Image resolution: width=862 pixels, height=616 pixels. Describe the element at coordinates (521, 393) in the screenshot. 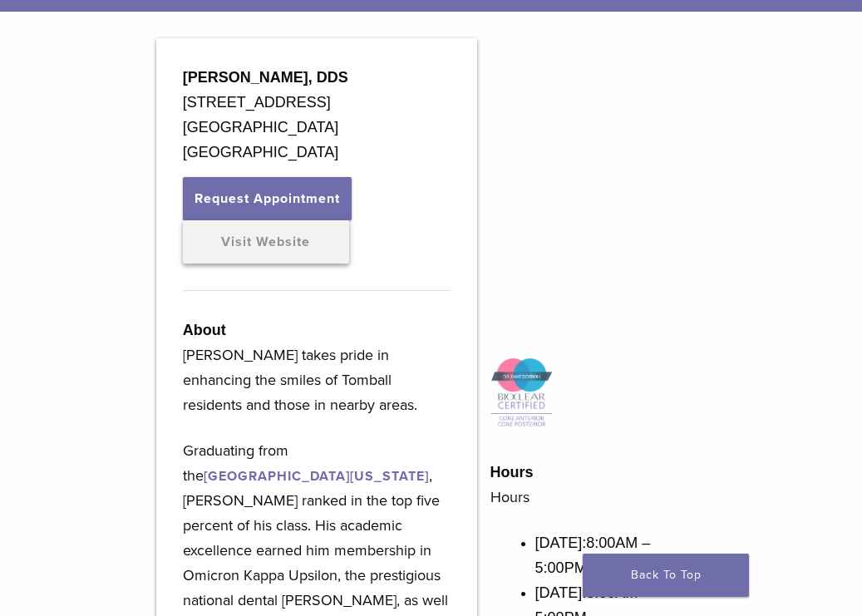

I see `img: Icon` at that location.